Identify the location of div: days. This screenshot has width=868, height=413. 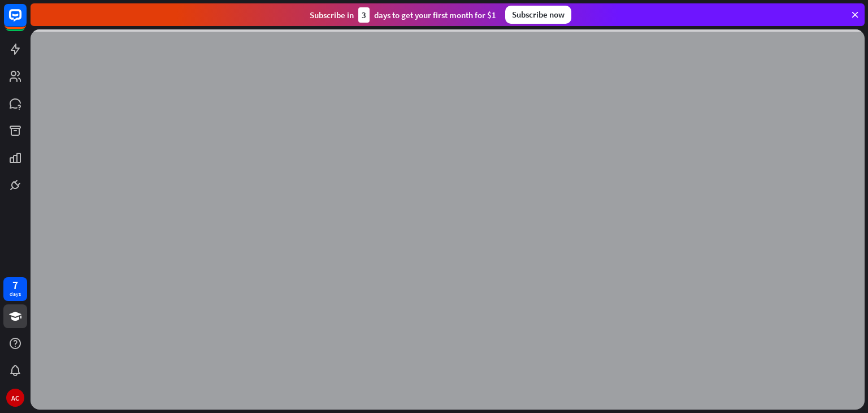
(15, 294).